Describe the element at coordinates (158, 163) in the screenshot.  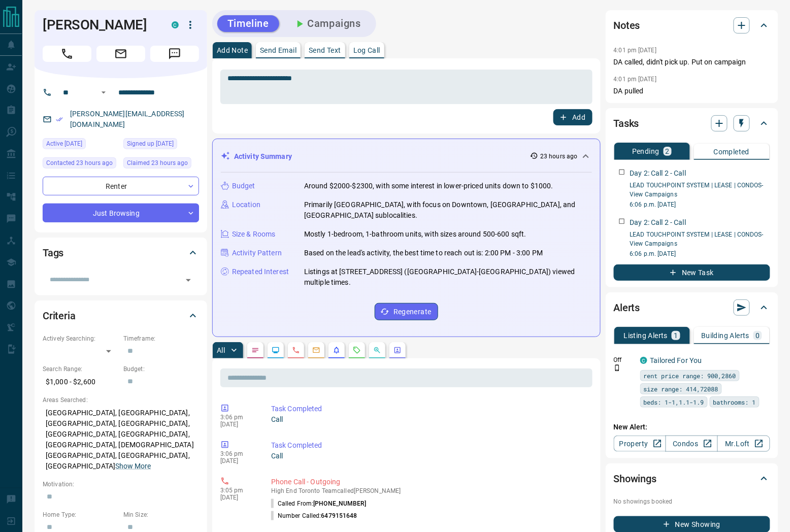
I see `span: Claimed 23 hours ago` at that location.